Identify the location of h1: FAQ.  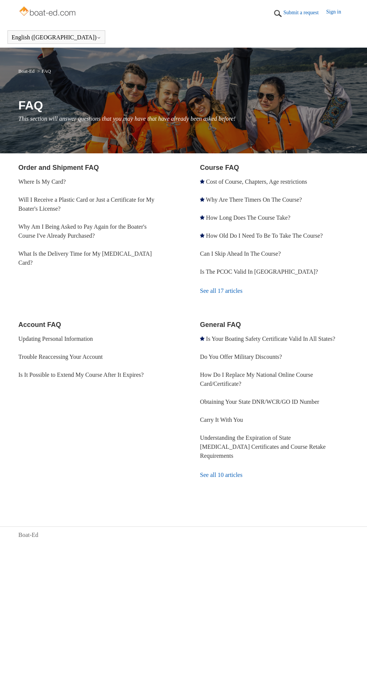
(184, 105).